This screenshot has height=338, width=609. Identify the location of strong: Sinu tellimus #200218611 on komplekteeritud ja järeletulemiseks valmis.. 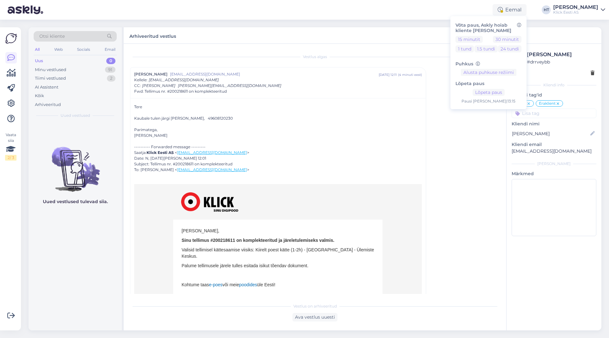
(258, 240).